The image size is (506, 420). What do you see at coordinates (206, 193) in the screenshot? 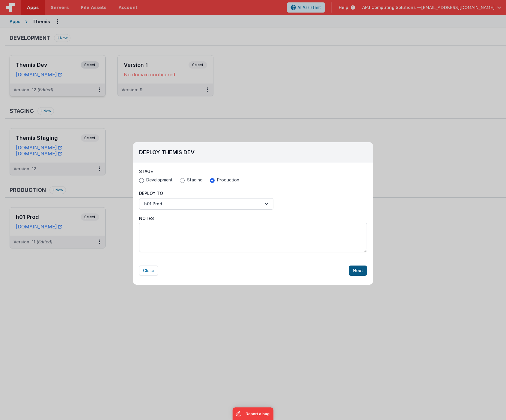
I see `p: Deploy To` at bounding box center [206, 193].